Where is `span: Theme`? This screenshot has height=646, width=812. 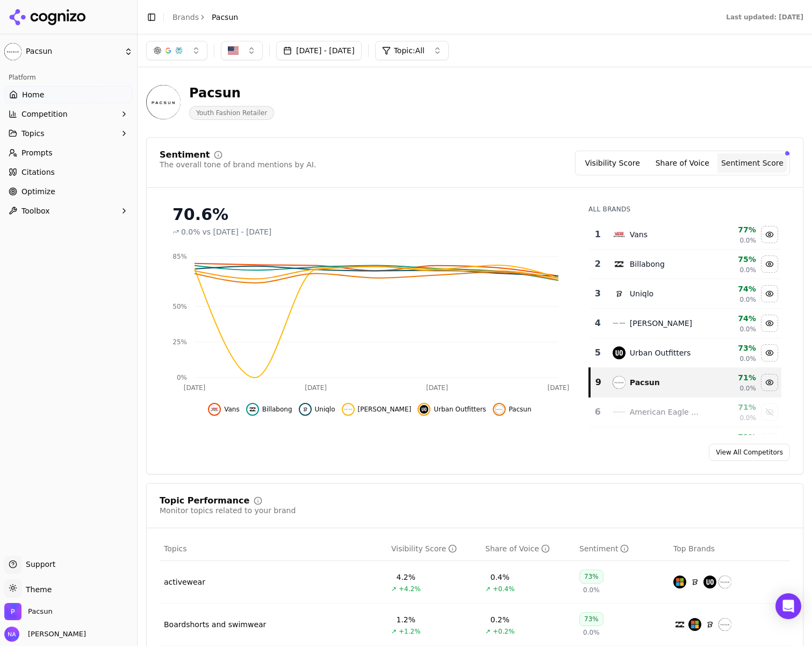 span: Theme is located at coordinates (37, 589).